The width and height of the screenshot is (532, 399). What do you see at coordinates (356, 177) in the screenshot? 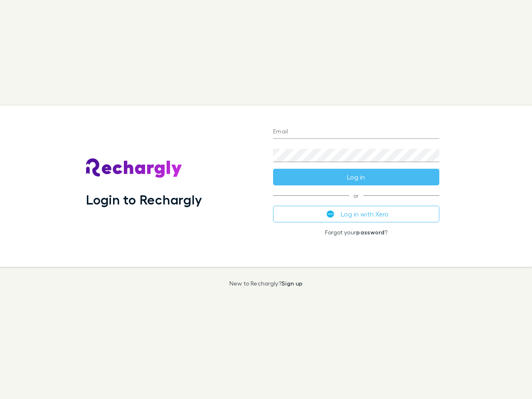
I see `button: Log in` at bounding box center [356, 177].